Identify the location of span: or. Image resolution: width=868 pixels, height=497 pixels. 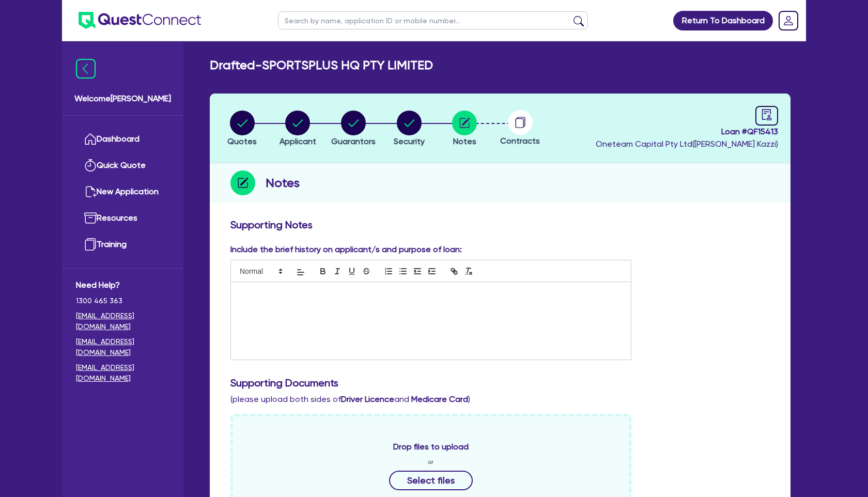
(430, 462).